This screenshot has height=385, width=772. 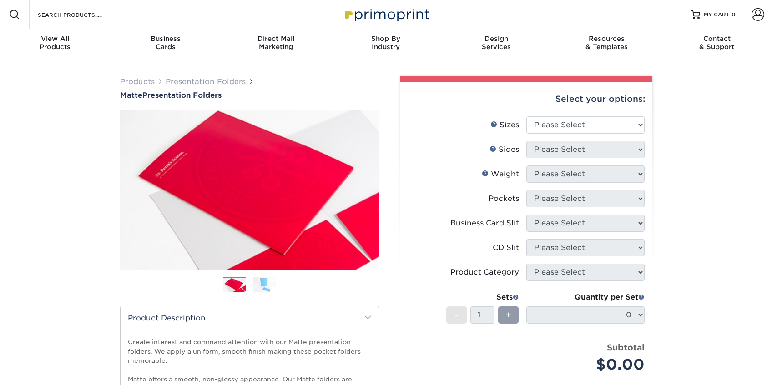 What do you see at coordinates (483, 297) in the screenshot?
I see `div: Sets` at bounding box center [483, 297].